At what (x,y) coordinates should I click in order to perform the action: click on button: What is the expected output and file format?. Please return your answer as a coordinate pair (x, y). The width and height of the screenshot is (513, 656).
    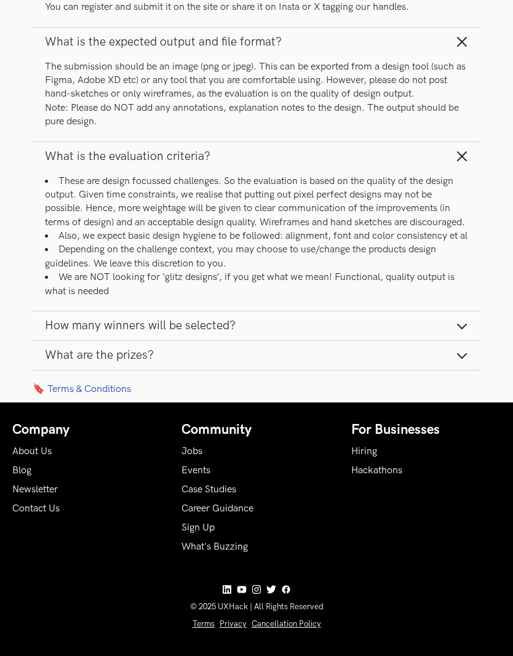
    Looking at the image, I should click on (257, 42).